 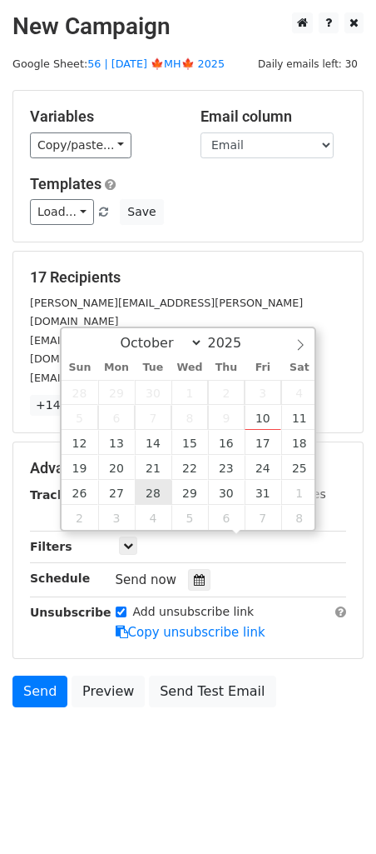 I want to click on span: October 4, 2025, so click(x=300, y=392).